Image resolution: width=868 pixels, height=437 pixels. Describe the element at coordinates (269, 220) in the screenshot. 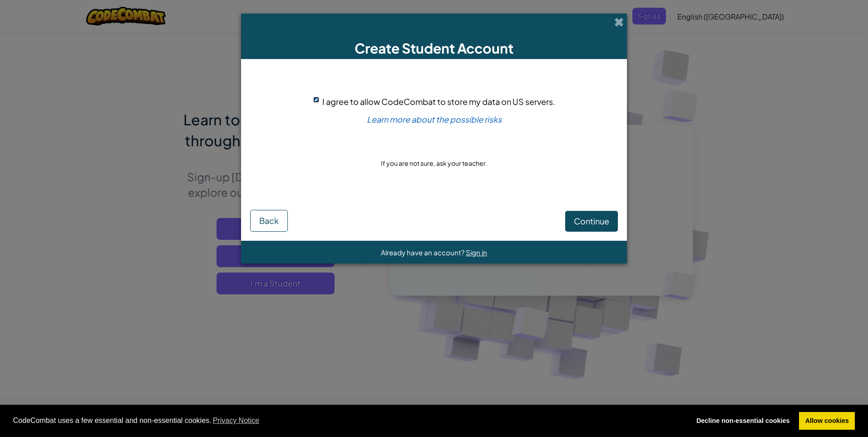

I see `span: Back` at that location.